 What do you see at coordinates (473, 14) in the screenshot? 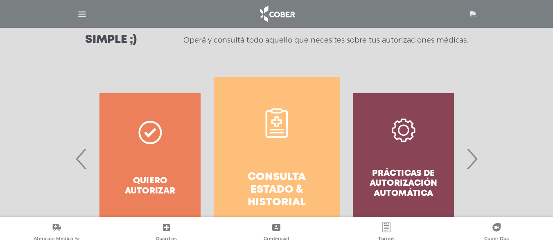
I see `img: 4248` at bounding box center [473, 14].